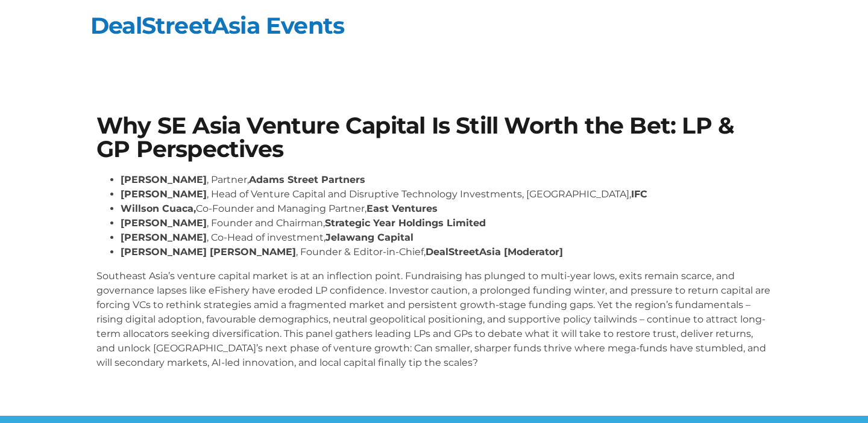  Describe the element at coordinates (446, 209) in the screenshot. I see `li: Co-Founder and Managing Partner,` at that location.